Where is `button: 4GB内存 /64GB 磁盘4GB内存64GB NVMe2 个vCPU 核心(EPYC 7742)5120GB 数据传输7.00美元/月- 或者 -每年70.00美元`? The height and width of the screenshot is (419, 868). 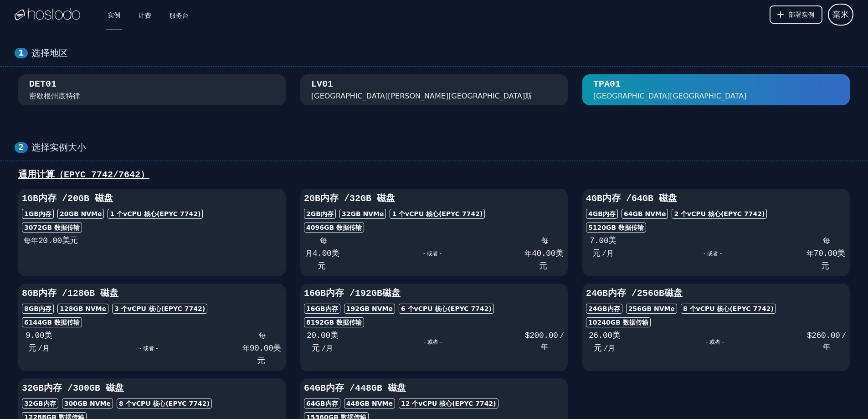 button: 4GB内存 /64GB 磁盘4GB内存64GB NVMe2 个vCPU 核心(EPYC 7742)5120GB 数据传输7.00美元/月- 或者 -每年70.00美元 is located at coordinates (716, 232).